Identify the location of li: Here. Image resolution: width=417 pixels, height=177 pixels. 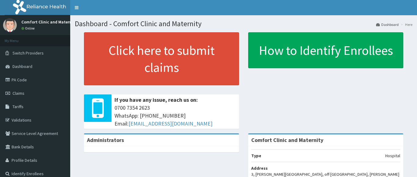
(405, 24).